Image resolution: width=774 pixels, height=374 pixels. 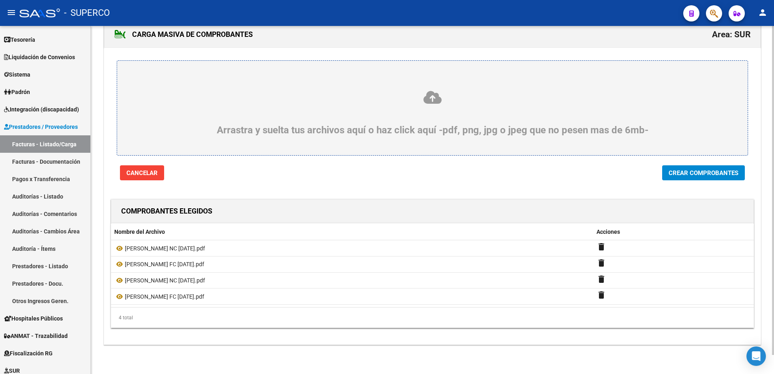 I want to click on div: Open Intercom Messenger, so click(x=756, y=356).